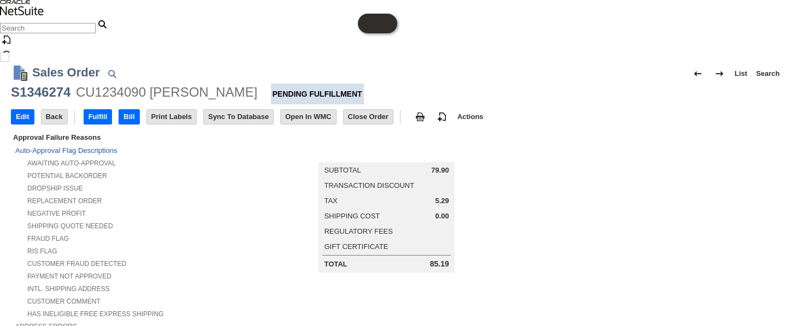 This screenshot has height=326, width=795. What do you see at coordinates (741, 74) in the screenshot?
I see `a: List` at bounding box center [741, 74].